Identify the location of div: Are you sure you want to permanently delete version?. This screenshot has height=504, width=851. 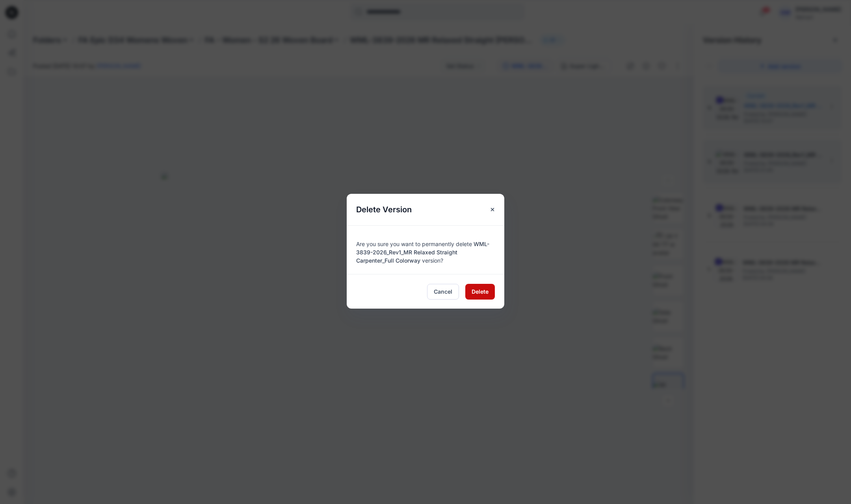
(425, 250).